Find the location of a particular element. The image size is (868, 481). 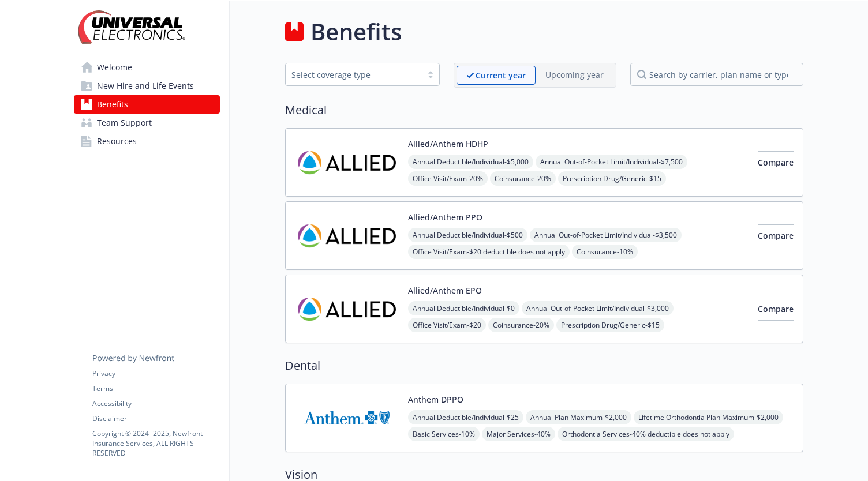

span: Benefits is located at coordinates (113, 104).